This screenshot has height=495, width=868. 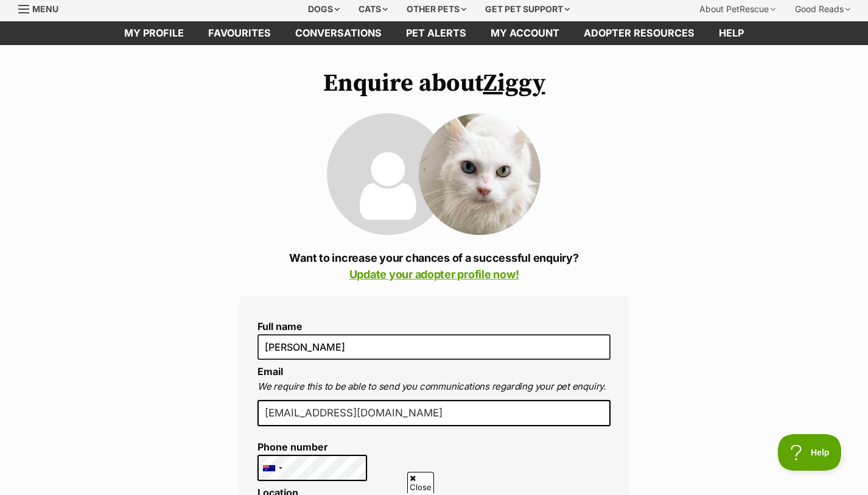 What do you see at coordinates (154, 33) in the screenshot?
I see `a: My profile` at bounding box center [154, 33].